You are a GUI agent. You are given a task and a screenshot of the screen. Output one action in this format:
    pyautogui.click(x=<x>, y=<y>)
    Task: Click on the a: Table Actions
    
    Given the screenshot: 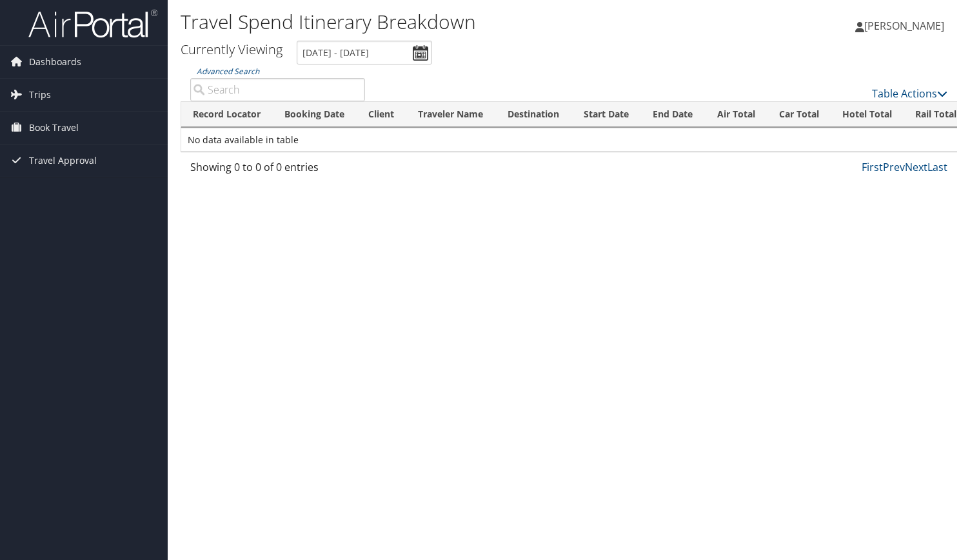 What is the action you would take?
    pyautogui.click(x=909, y=93)
    